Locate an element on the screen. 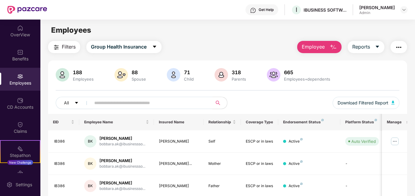 The width and height of the screenshot is (415, 196). button: Group Health Insurancecaret-down is located at coordinates (124, 47).